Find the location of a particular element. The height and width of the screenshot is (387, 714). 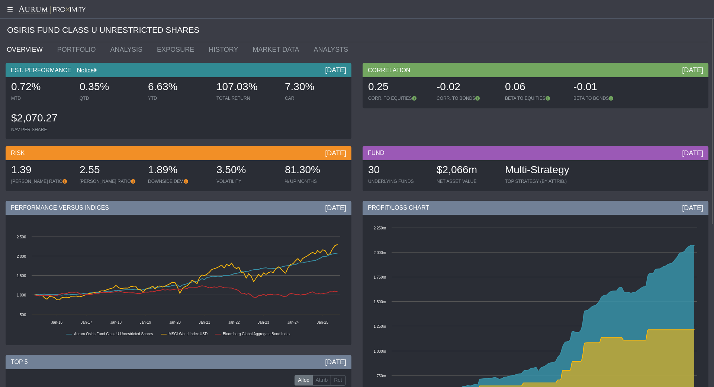

text: Jan-24 is located at coordinates (293, 322).